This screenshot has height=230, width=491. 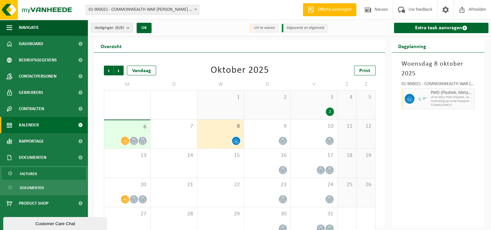 I want to click on span: 6, so click(x=127, y=127).